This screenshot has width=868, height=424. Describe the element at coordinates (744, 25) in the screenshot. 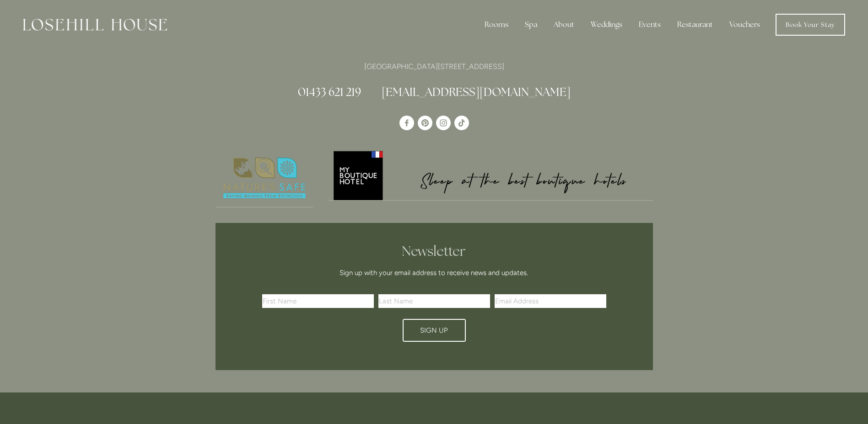

I see `a: Vouchers` at that location.